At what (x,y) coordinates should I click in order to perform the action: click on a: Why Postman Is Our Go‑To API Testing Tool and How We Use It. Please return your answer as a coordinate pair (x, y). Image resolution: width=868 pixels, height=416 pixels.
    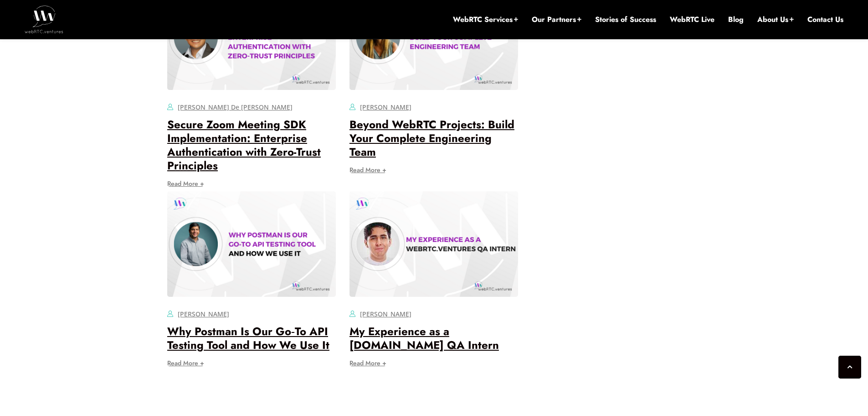
    Looking at the image, I should click on (249, 338).